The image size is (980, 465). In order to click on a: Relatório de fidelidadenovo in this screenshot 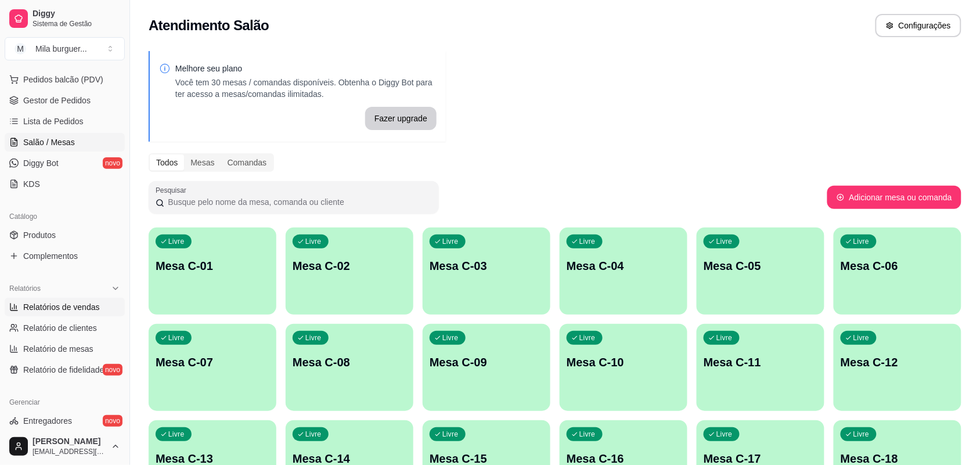, I will do `click(64, 370)`.